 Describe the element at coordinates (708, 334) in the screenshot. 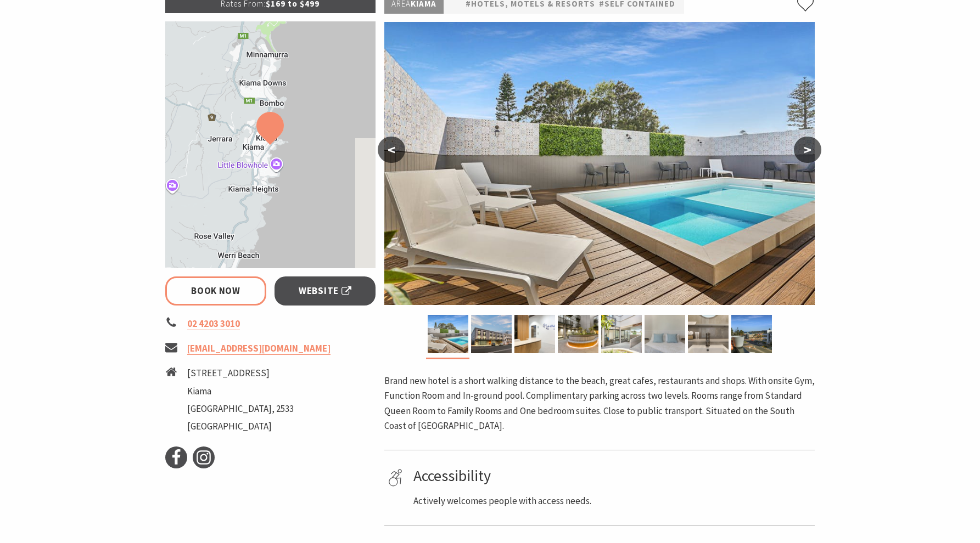

I see `img: bathroom` at that location.